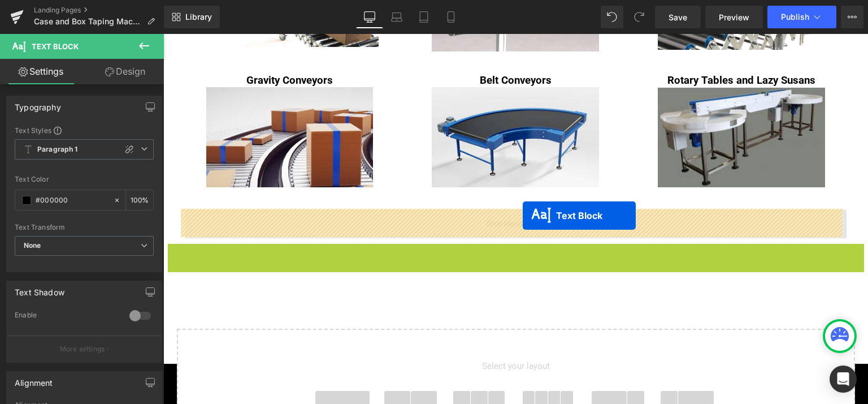  I want to click on div: Text Color, so click(84, 179).